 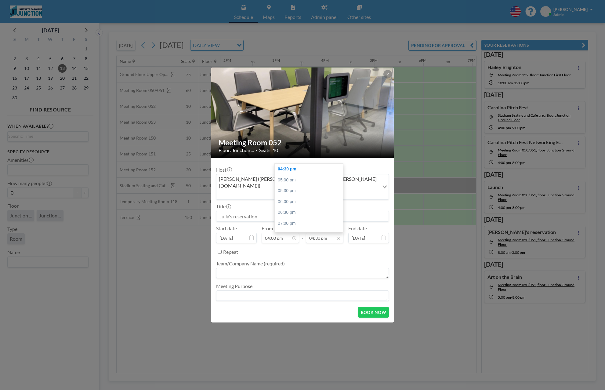 What do you see at coordinates (298, 194) in the screenshot?
I see `input: Search for option` at bounding box center [298, 194].